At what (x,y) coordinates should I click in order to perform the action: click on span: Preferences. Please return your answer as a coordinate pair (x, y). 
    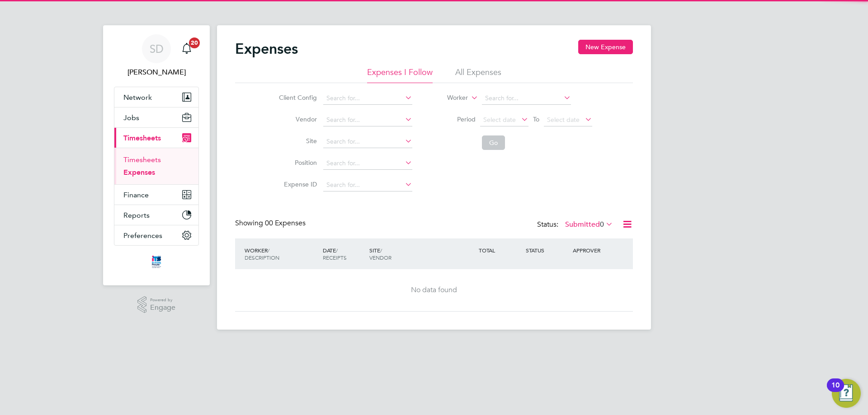
    Looking at the image, I should click on (143, 235).